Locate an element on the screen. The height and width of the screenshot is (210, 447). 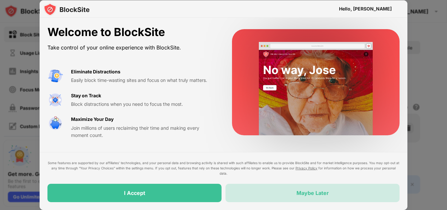
div: Take control of your online experience with BlockSite. is located at coordinates (132, 47).